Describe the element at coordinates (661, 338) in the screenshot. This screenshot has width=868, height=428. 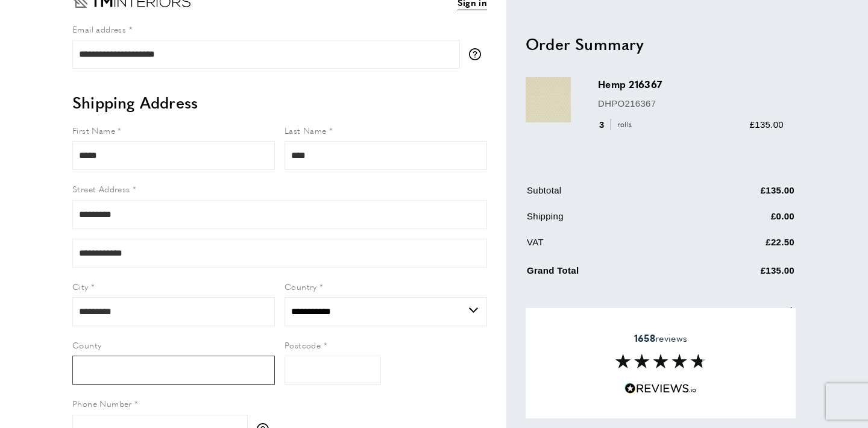
I see `span: reviews` at that location.